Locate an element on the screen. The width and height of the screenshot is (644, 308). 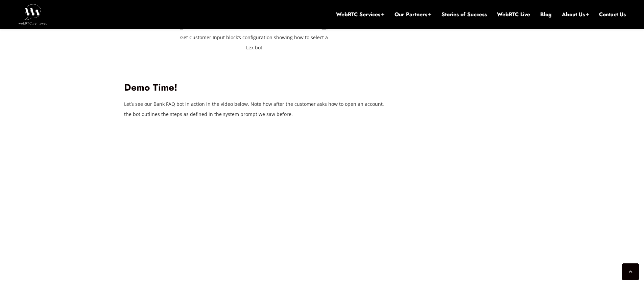
a: Contact Us is located at coordinates (612, 14).